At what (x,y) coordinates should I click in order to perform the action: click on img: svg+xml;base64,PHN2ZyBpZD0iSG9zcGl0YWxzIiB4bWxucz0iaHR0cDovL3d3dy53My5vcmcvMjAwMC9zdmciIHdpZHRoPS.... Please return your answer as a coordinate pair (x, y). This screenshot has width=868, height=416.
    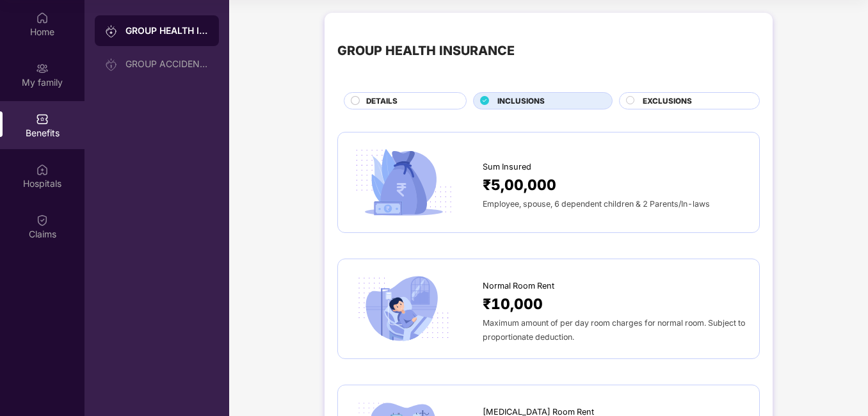
    Looking at the image, I should click on (42, 170).